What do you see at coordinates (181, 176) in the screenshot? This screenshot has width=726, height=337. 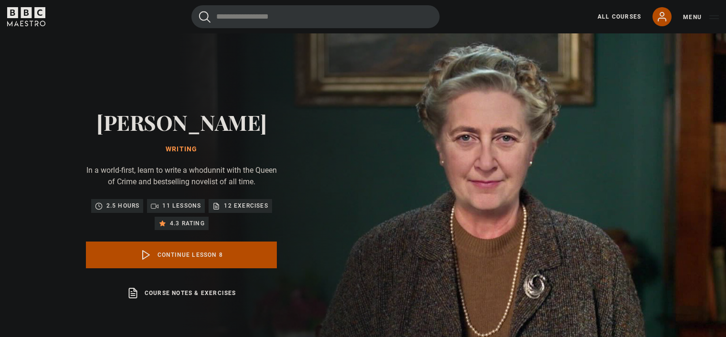 I see `p: In a world-first, learn to write a whodunnit with the Queen of Crime and bestselling novelist of ...` at bounding box center [181, 176].